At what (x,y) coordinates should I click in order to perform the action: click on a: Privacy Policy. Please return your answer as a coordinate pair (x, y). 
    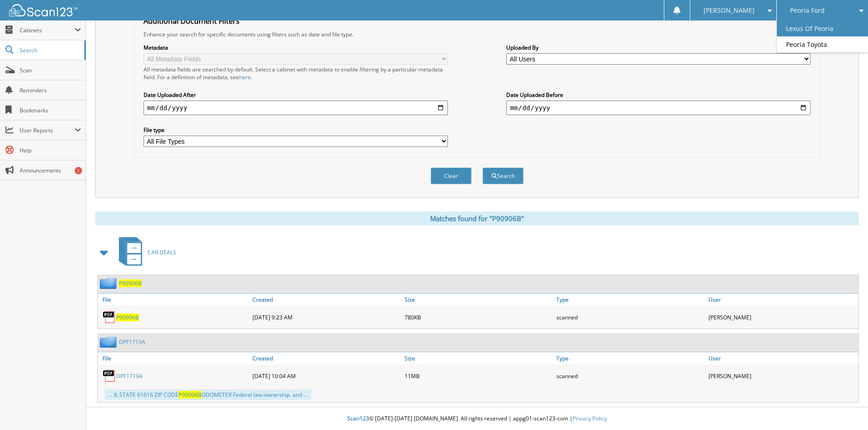
    Looking at the image, I should click on (589, 419).